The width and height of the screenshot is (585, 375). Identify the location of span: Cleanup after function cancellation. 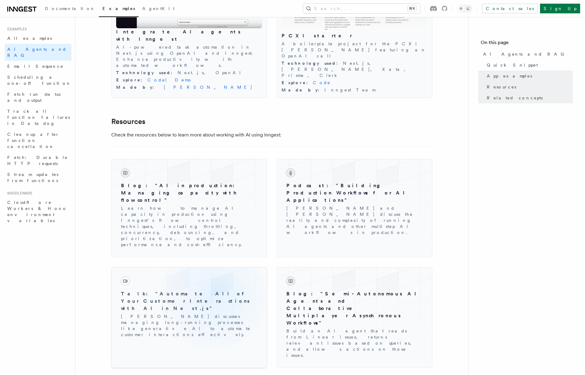
(33, 141).